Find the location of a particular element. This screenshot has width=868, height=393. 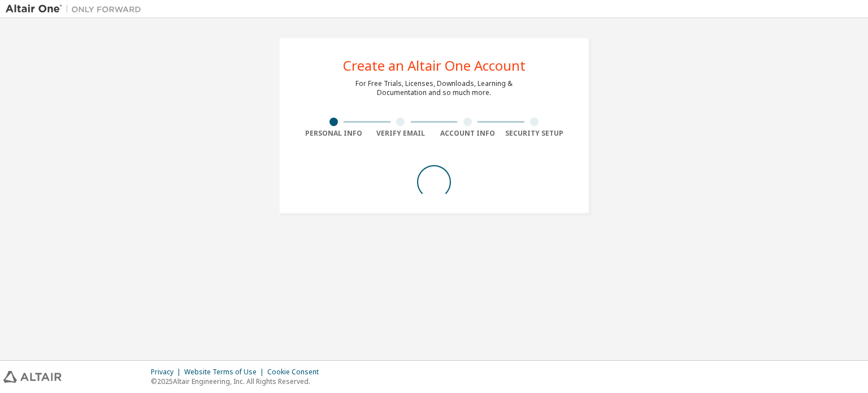

div: Website Terms of Use is located at coordinates (225, 372).